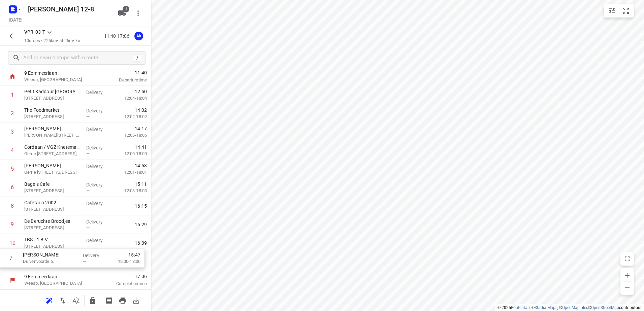 This screenshot has height=311, width=644. Describe the element at coordinates (569, 307) in the screenshot. I see `li: © 2025 , © , © © contributors` at that location.